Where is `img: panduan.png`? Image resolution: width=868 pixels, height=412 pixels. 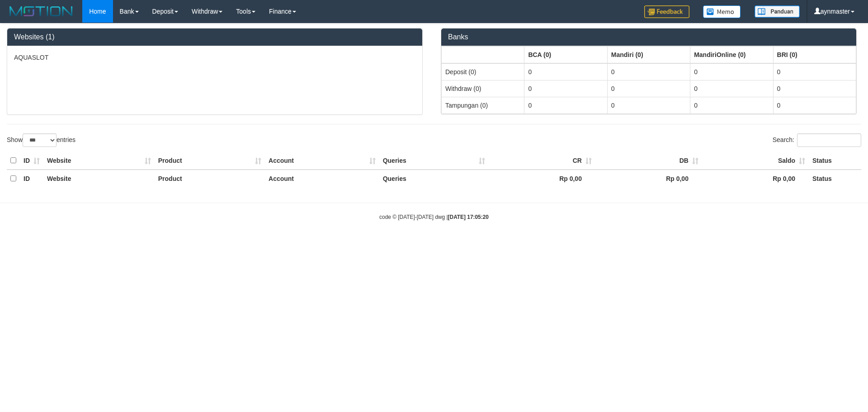
img: panduan.png is located at coordinates (777, 11).